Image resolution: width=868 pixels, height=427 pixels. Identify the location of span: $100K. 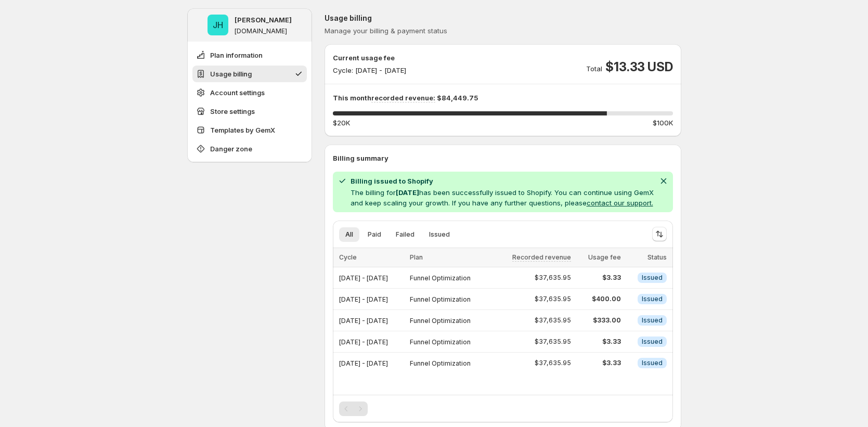
(663, 123).